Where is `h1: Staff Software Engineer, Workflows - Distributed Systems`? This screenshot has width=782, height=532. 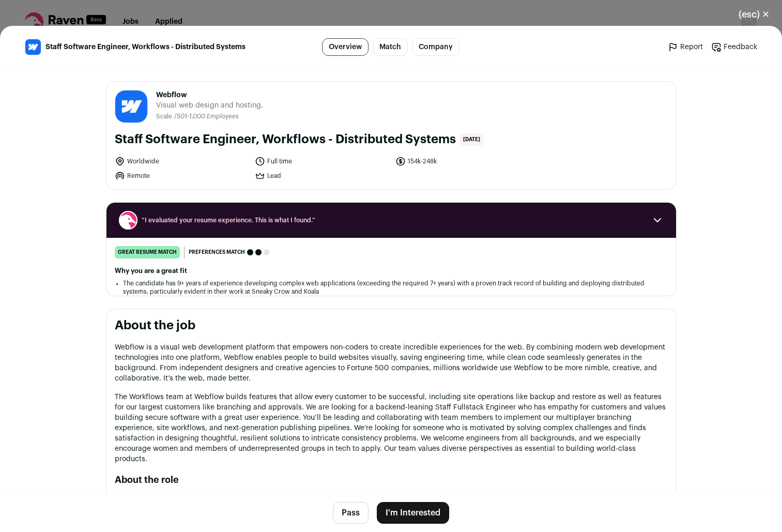
h1: Staff Software Engineer, Workflows - Distributed Systems is located at coordinates (286, 139).